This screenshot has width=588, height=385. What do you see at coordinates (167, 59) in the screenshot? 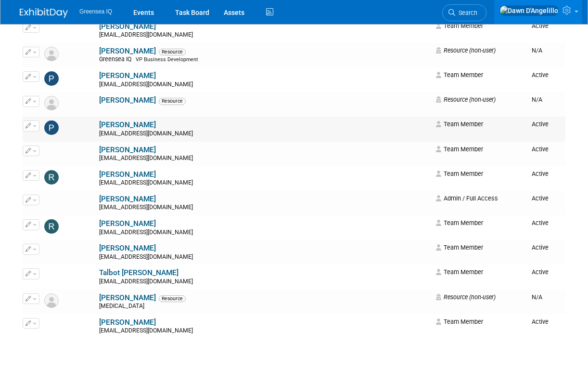
I see `span: VP Business Development` at bounding box center [167, 59].